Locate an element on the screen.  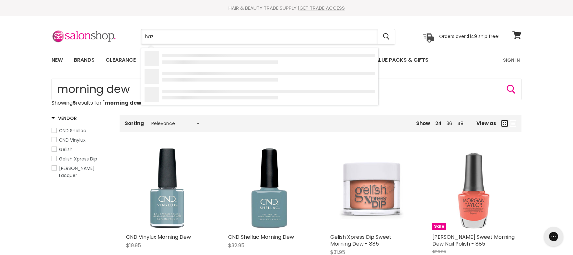
a: Gelish is located at coordinates (81, 149).